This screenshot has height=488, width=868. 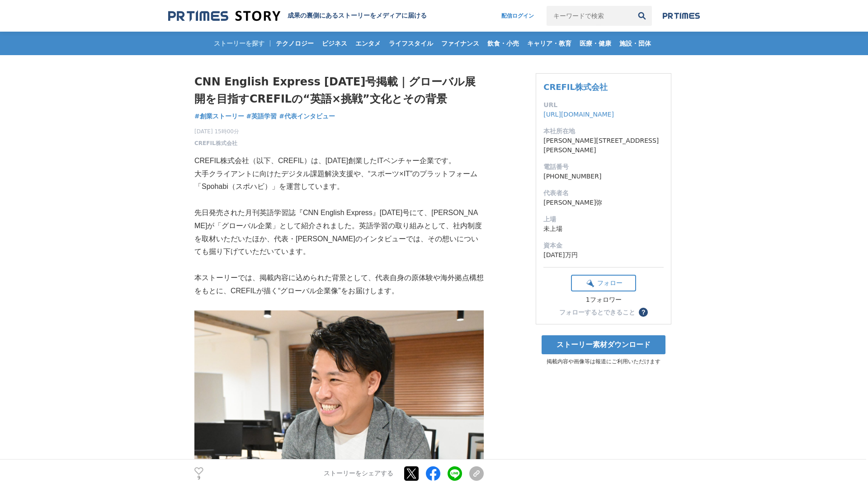 I want to click on span: キャリア・教育, so click(x=549, y=43).